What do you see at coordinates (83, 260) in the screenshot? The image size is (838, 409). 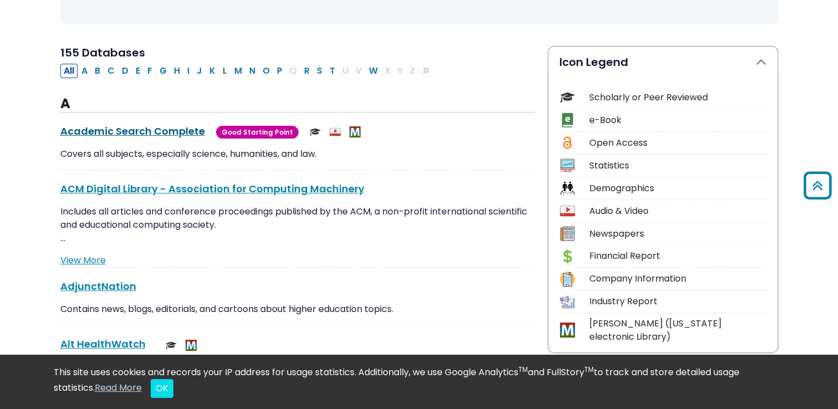 I see `a: View More` at bounding box center [83, 260].